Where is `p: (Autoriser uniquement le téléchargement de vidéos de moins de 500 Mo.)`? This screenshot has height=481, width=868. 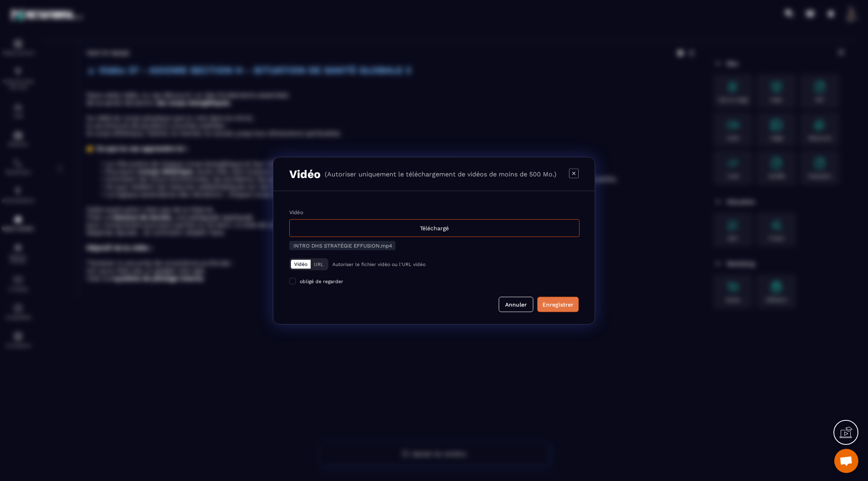
p: (Autoriser uniquement le téléchargement de vidéos de moins de 500 Mo.) is located at coordinates (441, 174).